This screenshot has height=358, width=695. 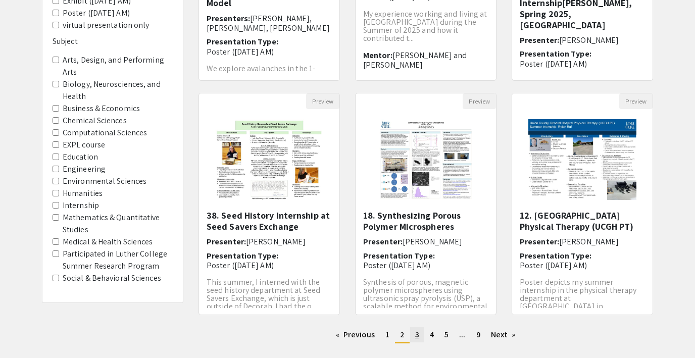 I want to click on div: Open Presentation <p>38. Seed History Internship at Seed Savers Exchange</p>, so click(x=269, y=204).